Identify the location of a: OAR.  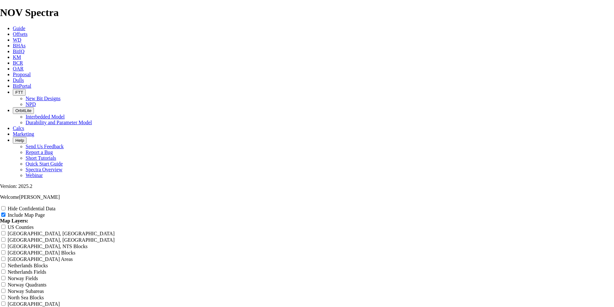
(18, 68).